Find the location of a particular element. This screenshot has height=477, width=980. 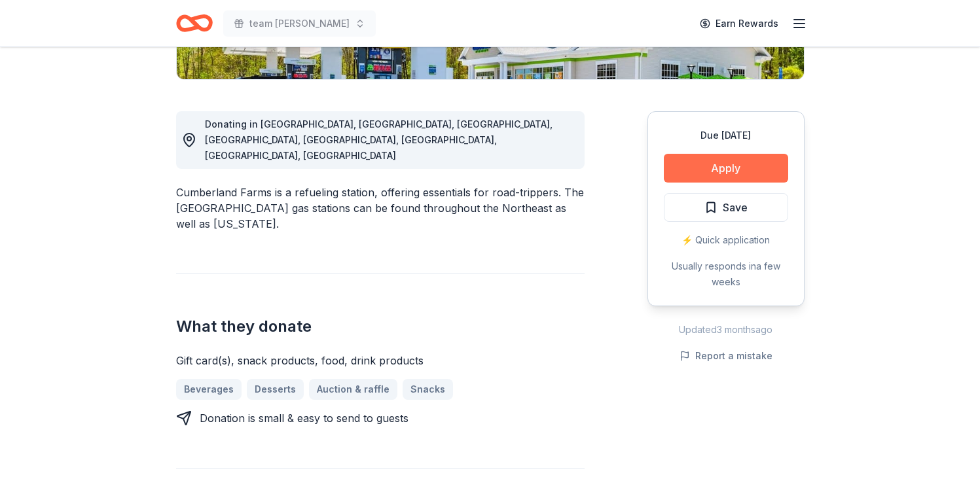

div: Donation is small & easy to send to guests is located at coordinates (304, 418).